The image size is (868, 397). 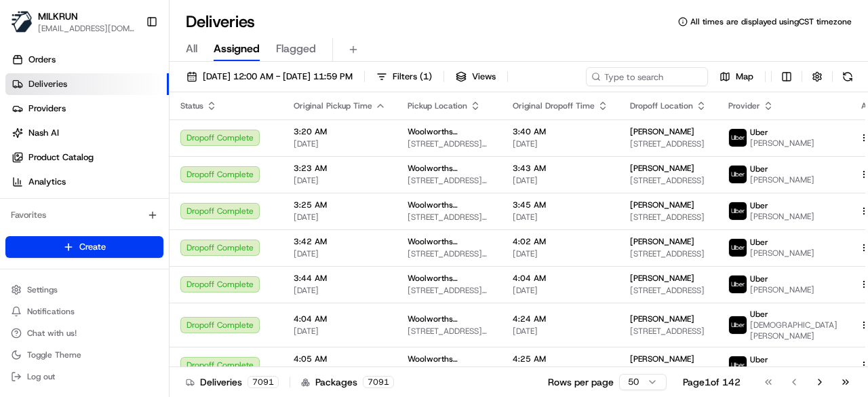 What do you see at coordinates (340, 168) in the screenshot?
I see `span: 3:23 AM` at bounding box center [340, 168].